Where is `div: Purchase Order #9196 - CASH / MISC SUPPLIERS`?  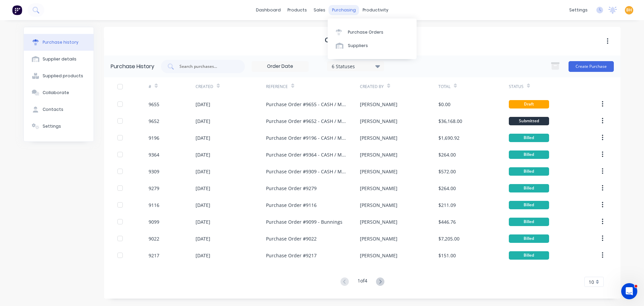 div: Purchase Order #9196 - CASH / MISC SUPPLIERS is located at coordinates (306, 137).